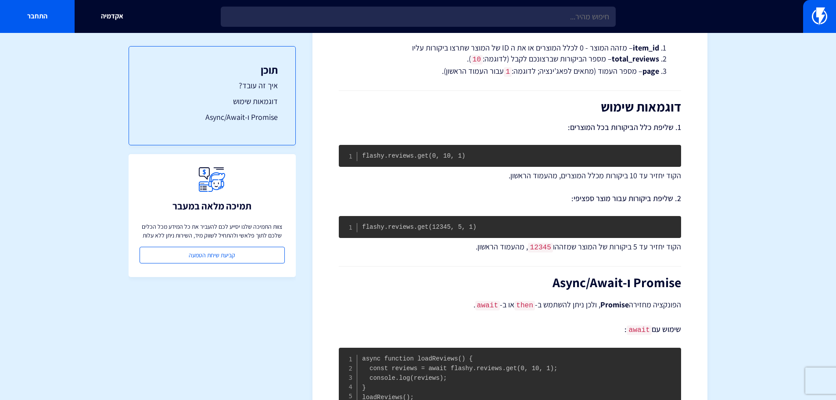  I want to click on p: הפונקציה מחזירה , ולכן ניתן להשתמש ב- או ב- ., so click(510, 305).